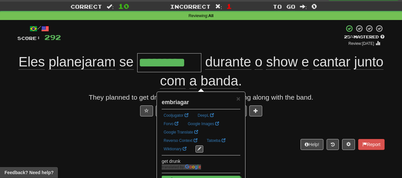  Describe the element at coordinates (216, 141) in the screenshot. I see `a: Tatoeba` at that location.